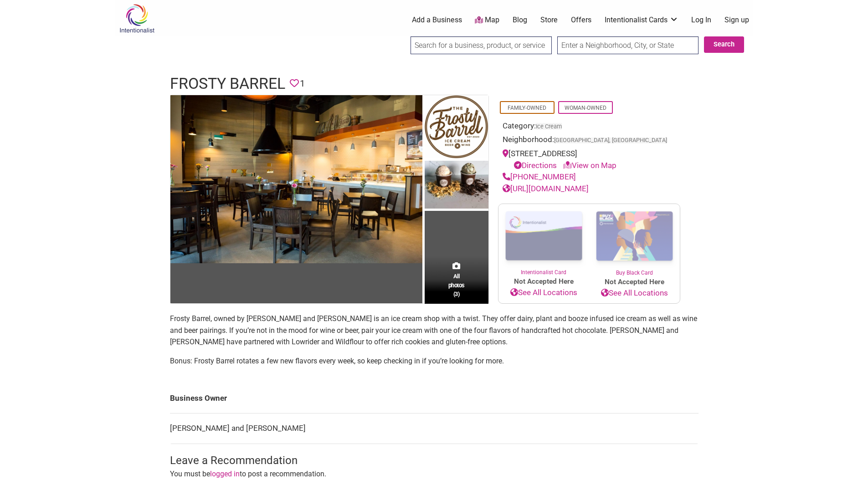  What do you see at coordinates (543, 240) in the screenshot?
I see `a: Intentionalist Card` at bounding box center [543, 240].